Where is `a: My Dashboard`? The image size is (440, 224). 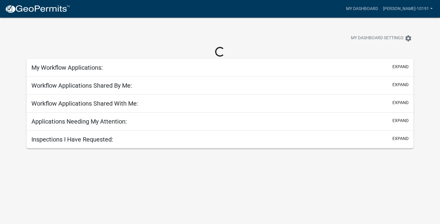
a: My Dashboard is located at coordinates (362, 9).